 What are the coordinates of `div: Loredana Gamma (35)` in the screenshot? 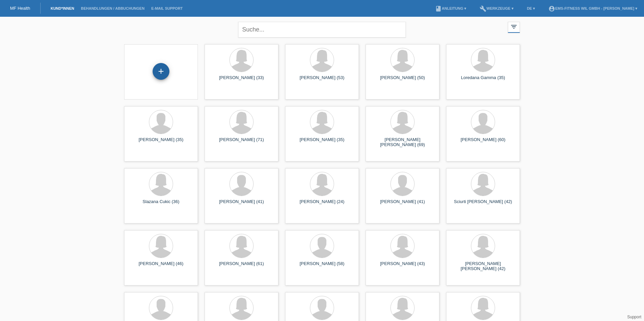 It's located at (483, 80).